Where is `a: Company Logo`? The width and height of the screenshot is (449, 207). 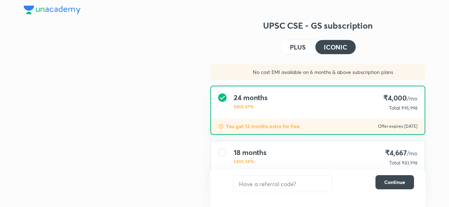 a: Company Logo is located at coordinates (52, 10).